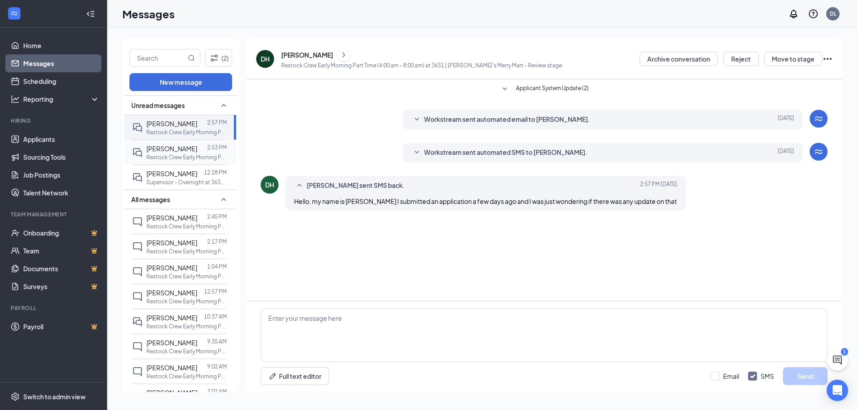  Describe the element at coordinates (62, 99) in the screenshot. I see `div: Reporting` at that location.